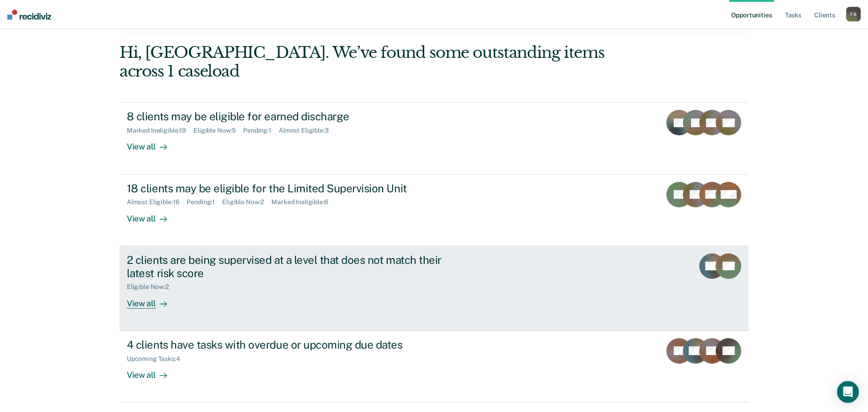 The height and width of the screenshot is (412, 868). What do you see at coordinates (29, 14) in the screenshot?
I see `img: Recidiviz` at bounding box center [29, 14].